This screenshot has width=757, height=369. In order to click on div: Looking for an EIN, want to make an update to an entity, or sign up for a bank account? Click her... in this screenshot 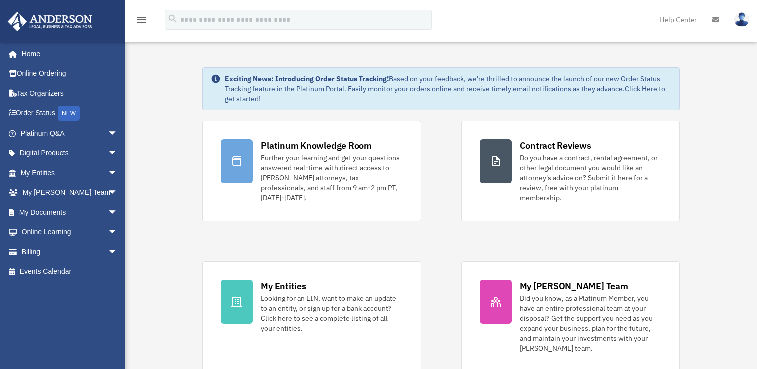, I will do `click(331, 314)`.